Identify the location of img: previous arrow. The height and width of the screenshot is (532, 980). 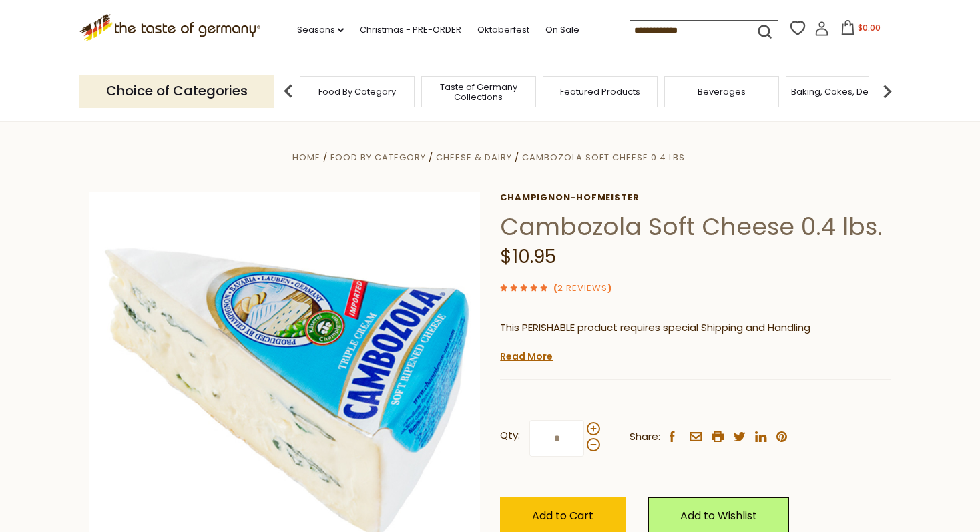
(289, 91).